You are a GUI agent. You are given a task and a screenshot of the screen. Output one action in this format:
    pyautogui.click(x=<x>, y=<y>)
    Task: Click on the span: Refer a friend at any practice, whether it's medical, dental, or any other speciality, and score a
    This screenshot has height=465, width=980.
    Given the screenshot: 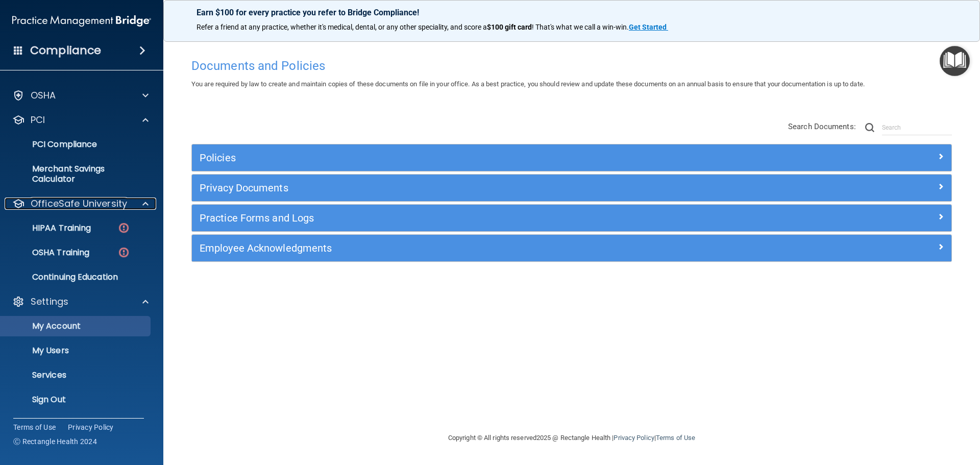 What is the action you would take?
    pyautogui.click(x=342, y=27)
    